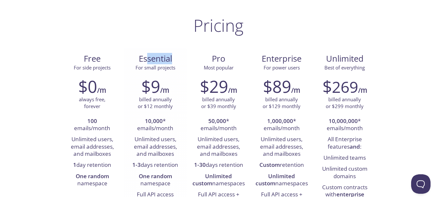 This screenshot has height=197, width=437. Describe the element at coordinates (345, 143) in the screenshot. I see `li: All Enterprise features :` at that location.